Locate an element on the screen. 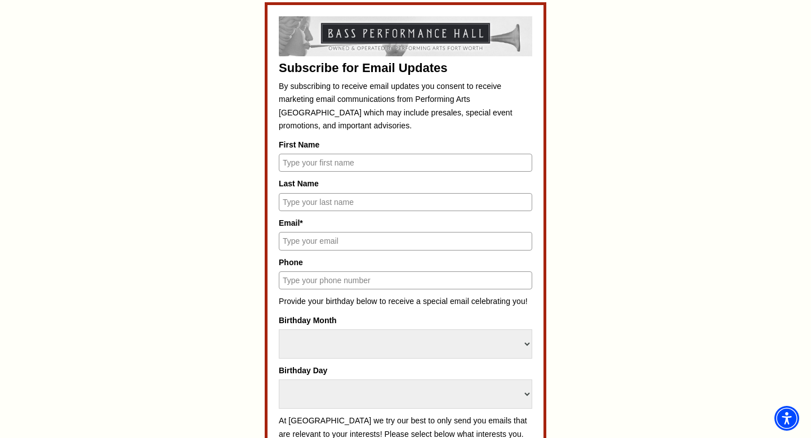 The height and width of the screenshot is (438, 811). label: Email* is located at coordinates (406, 223).